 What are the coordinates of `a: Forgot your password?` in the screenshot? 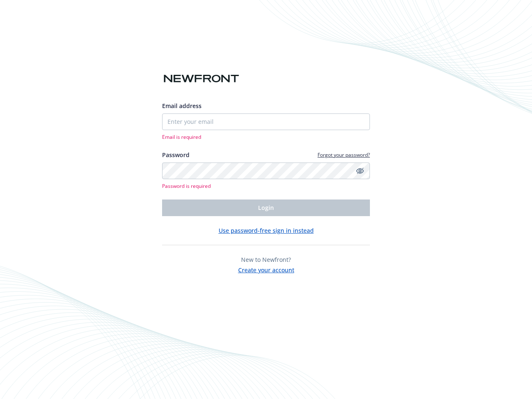 It's located at (344, 154).